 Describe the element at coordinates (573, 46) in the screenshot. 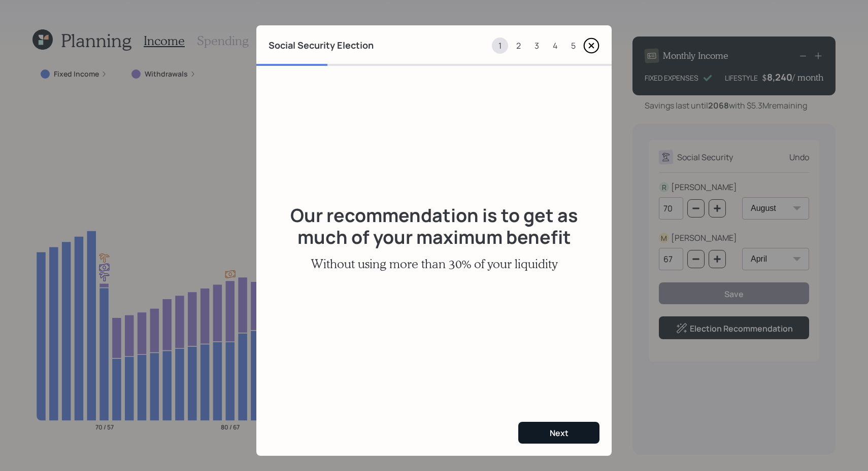

I see `div: 5` at that location.